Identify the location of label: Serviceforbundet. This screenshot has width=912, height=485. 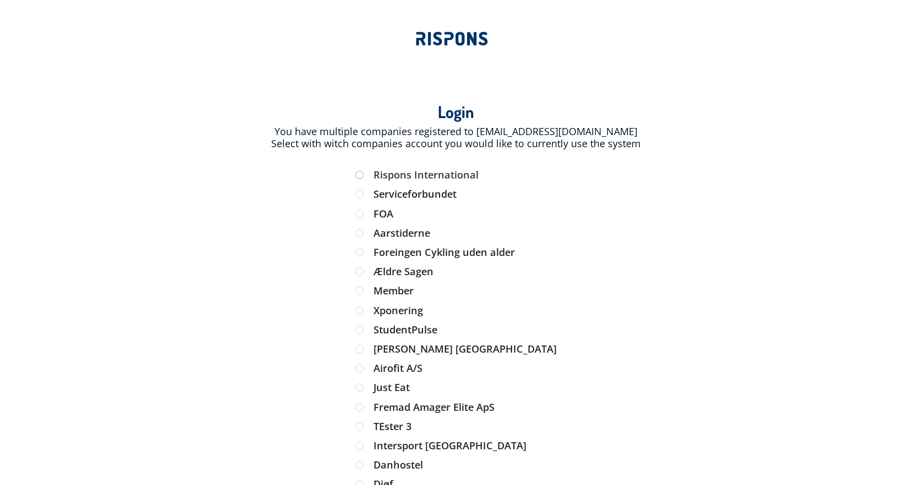
(456, 194).